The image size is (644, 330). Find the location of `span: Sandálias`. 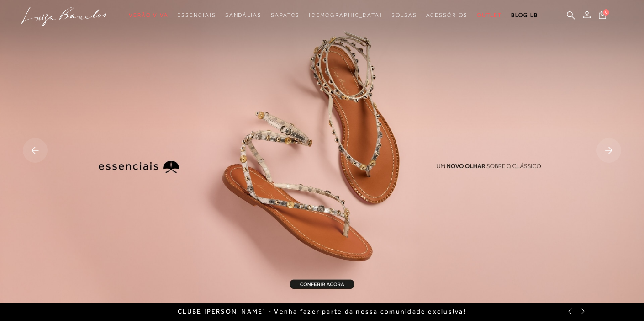

span: Sandálias is located at coordinates (243, 15).